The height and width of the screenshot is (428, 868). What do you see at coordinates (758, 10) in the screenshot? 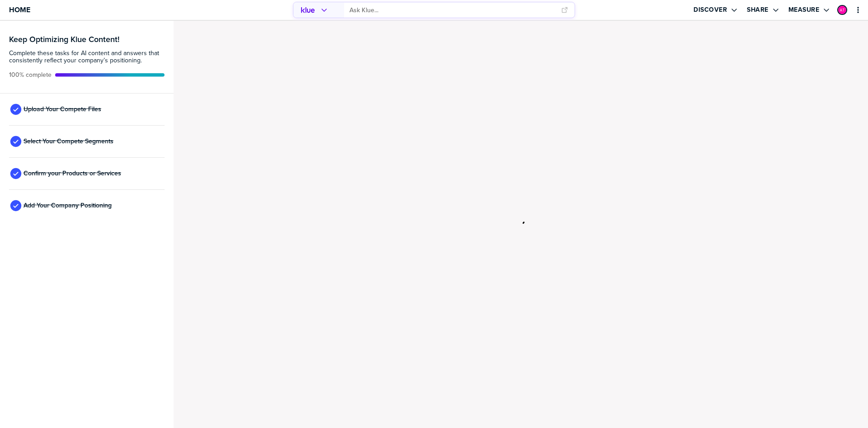
I see `label: Share` at bounding box center [758, 10].